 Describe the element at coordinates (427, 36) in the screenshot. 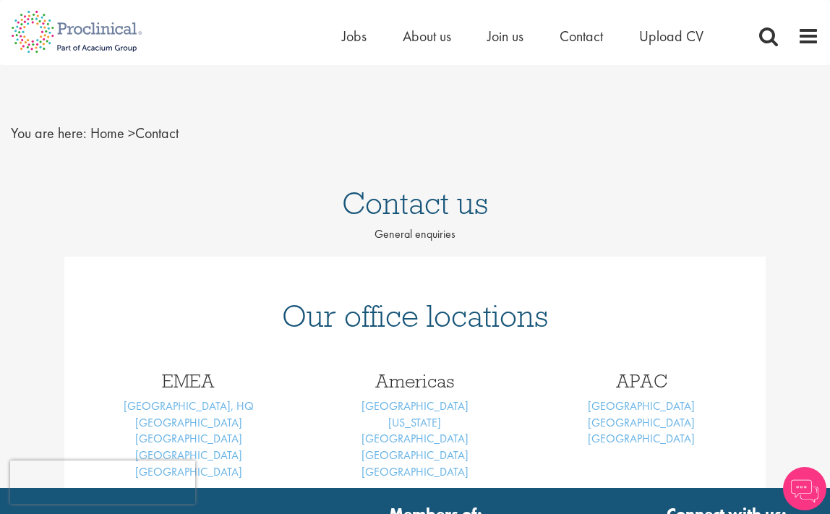

I see `span: About us` at that location.